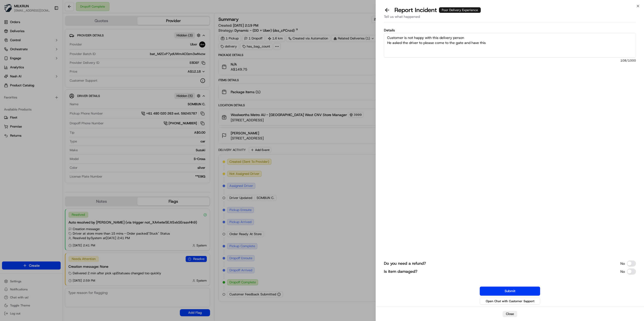  Describe the element at coordinates (400, 272) in the screenshot. I see `label: Is item damaged?` at that location.